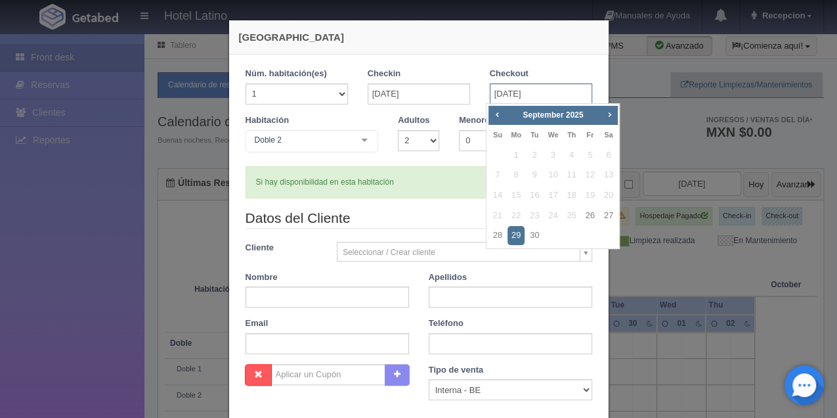  I want to click on span: 14, so click(498, 195).